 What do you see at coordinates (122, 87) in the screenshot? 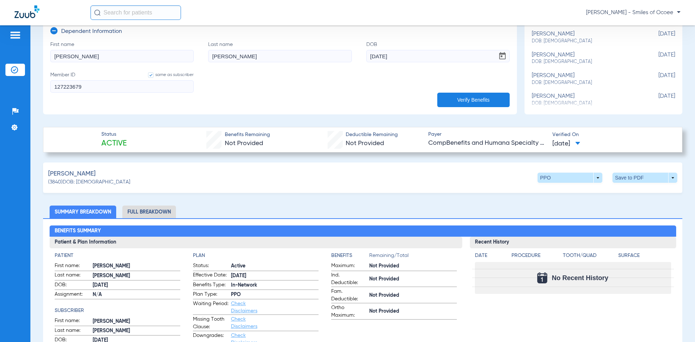
I see `input: Member IDsame as subscriber` at bounding box center [122, 87].